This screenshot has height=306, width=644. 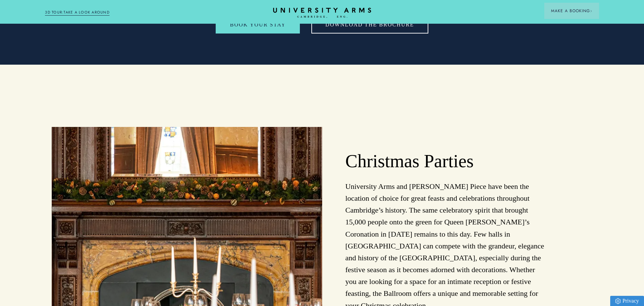 What do you see at coordinates (77, 13) in the screenshot?
I see `a: 3D TOUR:TAKE A LOOK AROUND` at bounding box center [77, 13].